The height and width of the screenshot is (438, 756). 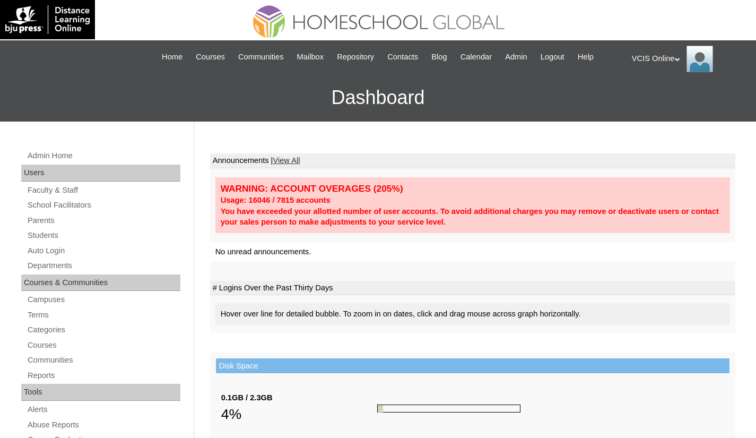 What do you see at coordinates (104, 251) in the screenshot?
I see `a: Auto Login` at bounding box center [104, 251].